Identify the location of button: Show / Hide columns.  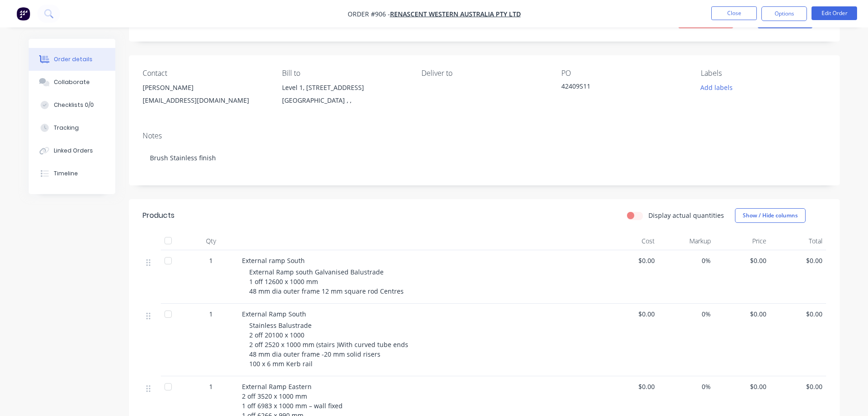
(770, 215).